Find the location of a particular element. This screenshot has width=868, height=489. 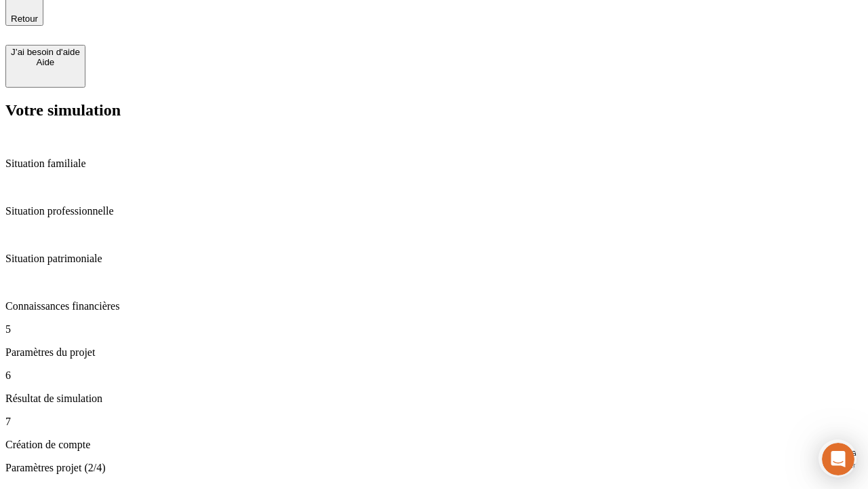

p: Situation familiale is located at coordinates (434, 163).